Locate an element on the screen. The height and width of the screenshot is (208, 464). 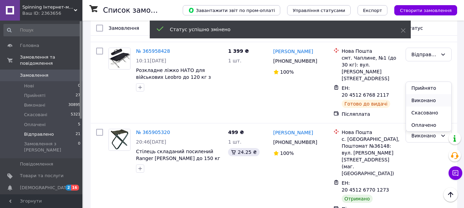
span: Виконані is located at coordinates (35, 105).